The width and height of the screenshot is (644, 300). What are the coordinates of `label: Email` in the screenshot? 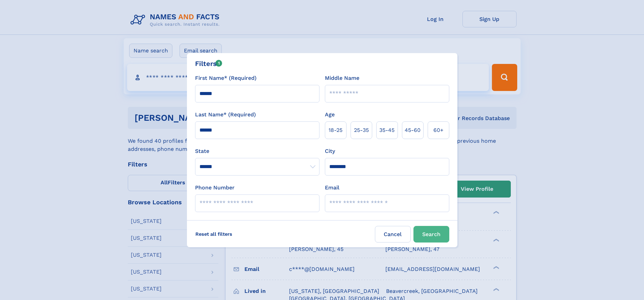 It's located at (332, 188).